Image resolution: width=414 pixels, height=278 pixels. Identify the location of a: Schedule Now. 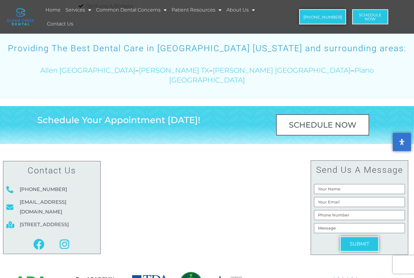
(323, 125).